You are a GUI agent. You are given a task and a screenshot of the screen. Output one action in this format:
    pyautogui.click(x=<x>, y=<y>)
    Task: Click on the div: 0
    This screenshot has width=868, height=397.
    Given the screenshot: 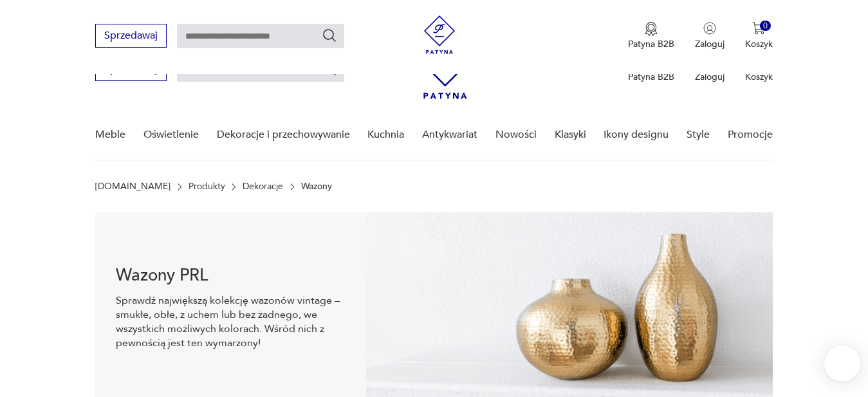 What is the action you would take?
    pyautogui.click(x=765, y=26)
    